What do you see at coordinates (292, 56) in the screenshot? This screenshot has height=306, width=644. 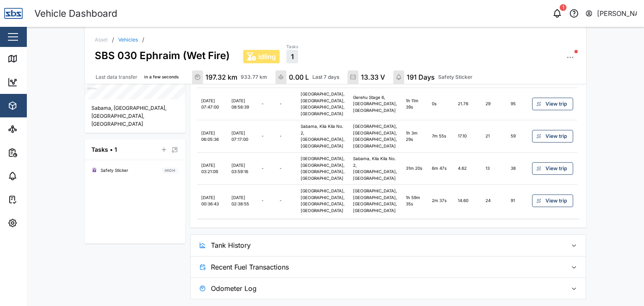 I see `span: 1` at bounding box center [292, 56].